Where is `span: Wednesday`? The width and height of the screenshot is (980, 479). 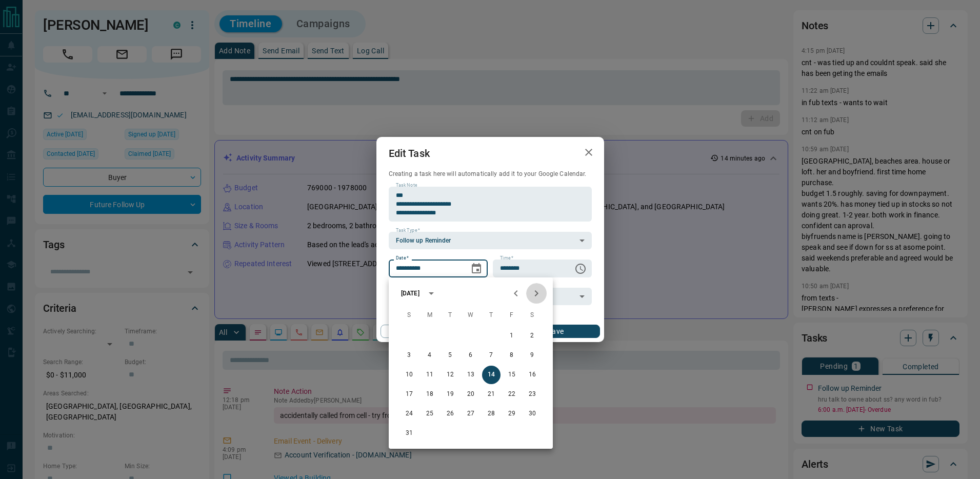 span: Wednesday is located at coordinates (471, 316).